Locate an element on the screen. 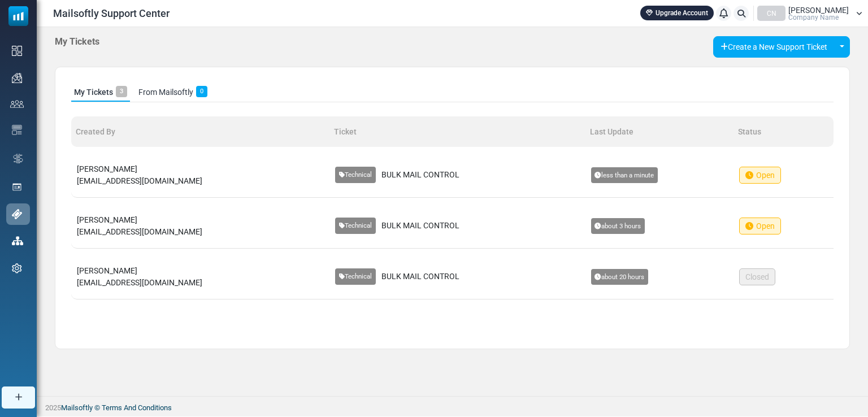 The image size is (868, 417). a: From Mailsoftly0 is located at coordinates (173, 92).